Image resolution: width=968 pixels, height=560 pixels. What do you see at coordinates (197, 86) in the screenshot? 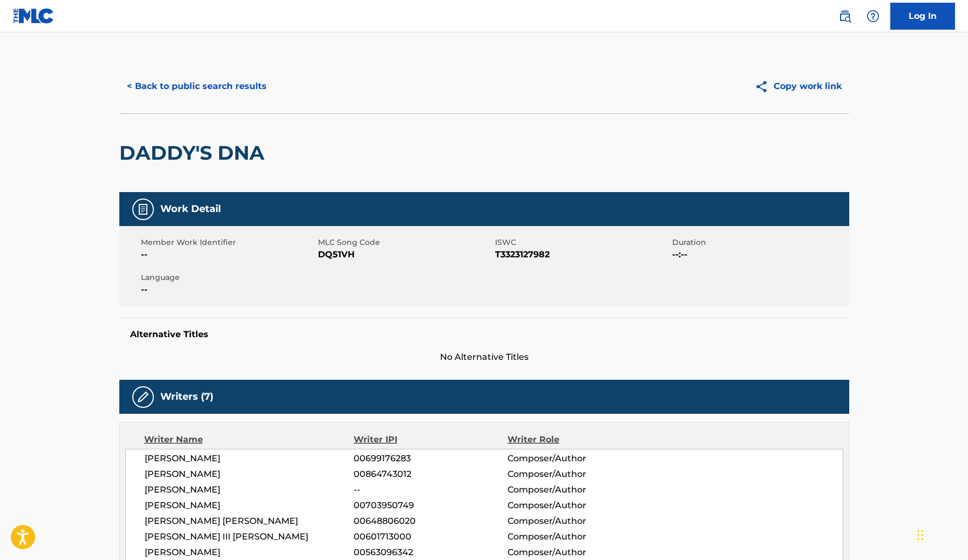
I see `button: < Back to public search results` at bounding box center [197, 86].